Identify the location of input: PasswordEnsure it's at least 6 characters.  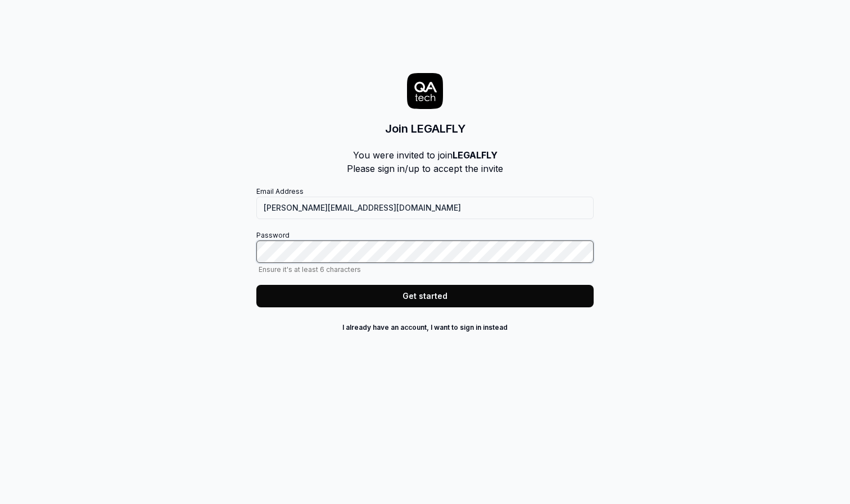
(425, 252).